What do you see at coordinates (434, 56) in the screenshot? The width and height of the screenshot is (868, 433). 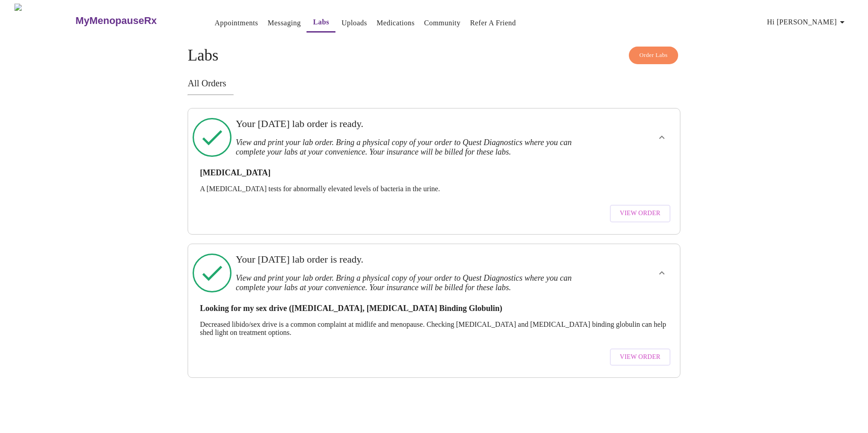 I see `h4: Labs` at bounding box center [434, 56].